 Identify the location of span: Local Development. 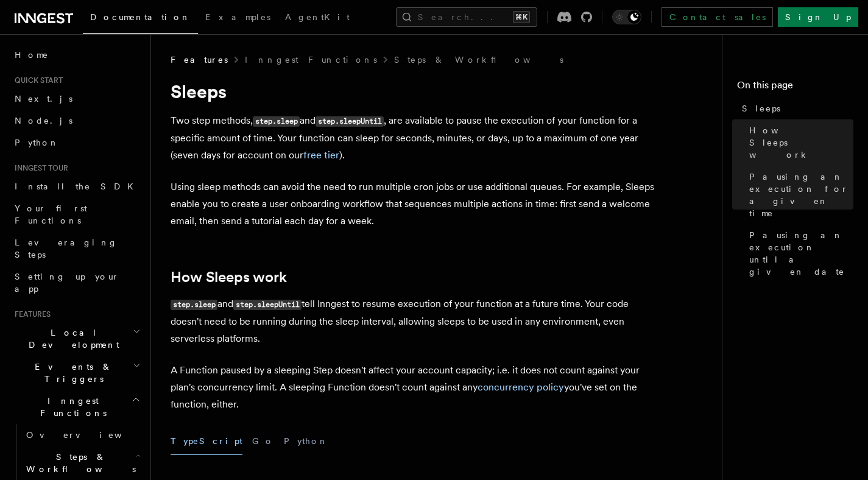
(72, 338).